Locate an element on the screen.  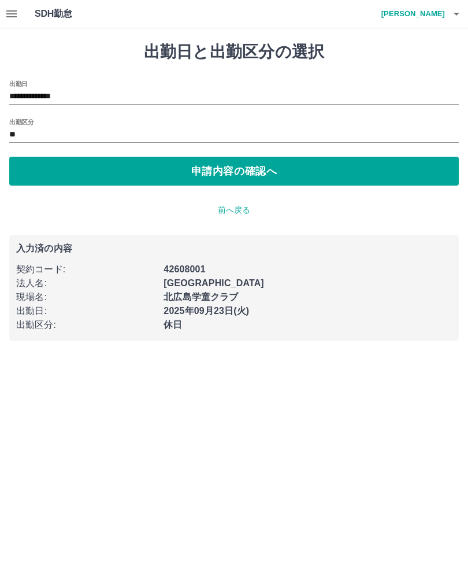
b: 北広島学童クラブ is located at coordinates (201, 297).